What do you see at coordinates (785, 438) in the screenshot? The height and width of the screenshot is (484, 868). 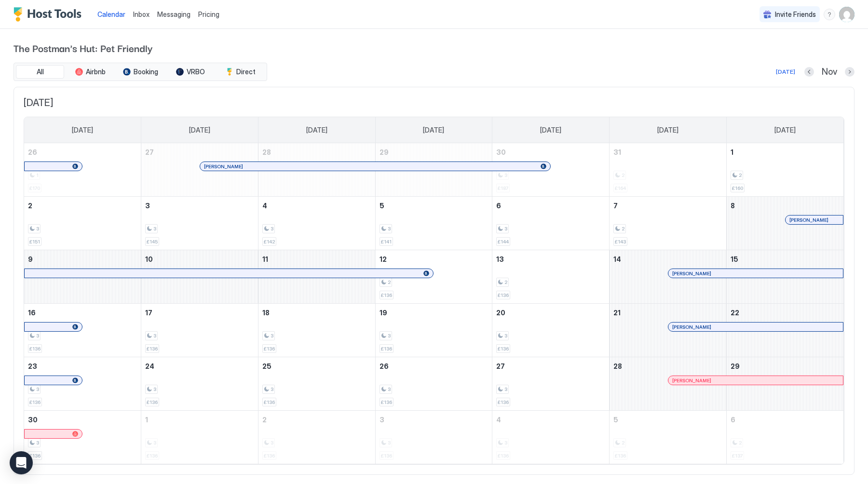 I see `td: December 6, 2025` at bounding box center [785, 438].